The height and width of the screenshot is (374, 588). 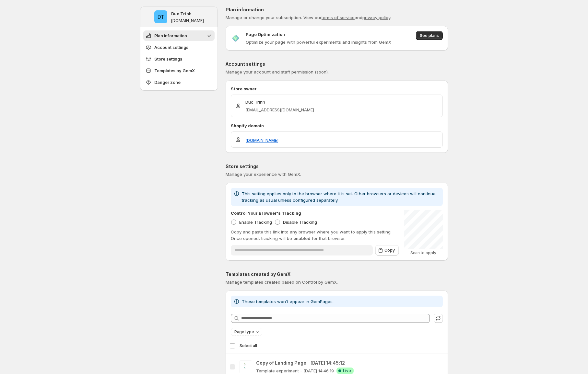 What do you see at coordinates (337, 126) in the screenshot?
I see `p: Shopify domain` at bounding box center [337, 126].